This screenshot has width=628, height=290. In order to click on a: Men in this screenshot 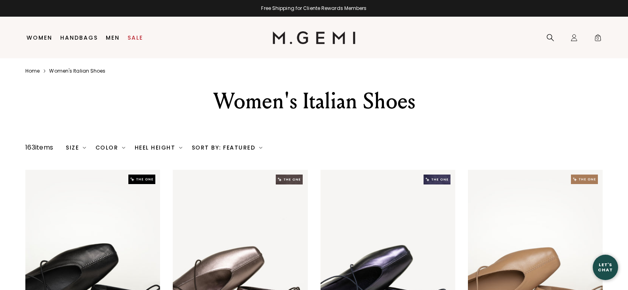, I will do `click(113, 38)`.